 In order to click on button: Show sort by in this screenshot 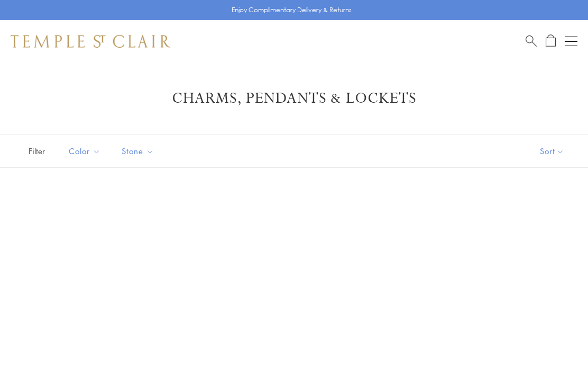, I will do `click(552, 151)`.